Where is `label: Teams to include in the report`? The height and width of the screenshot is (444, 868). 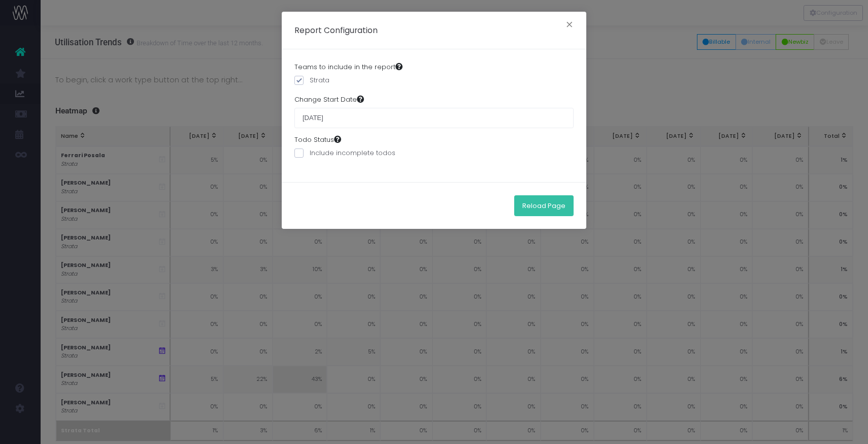
label: Teams to include in the report is located at coordinates (348, 67).